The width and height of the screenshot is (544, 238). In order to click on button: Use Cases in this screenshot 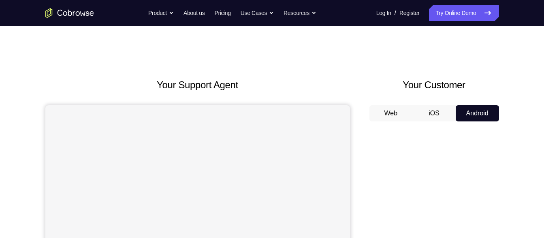, I will do `click(257, 13)`.